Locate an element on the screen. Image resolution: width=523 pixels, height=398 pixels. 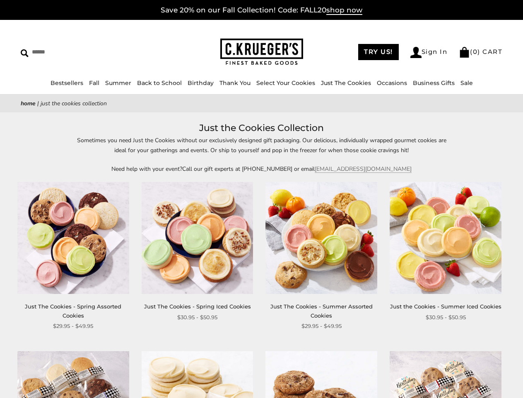
a: Fall is located at coordinates (94, 83).